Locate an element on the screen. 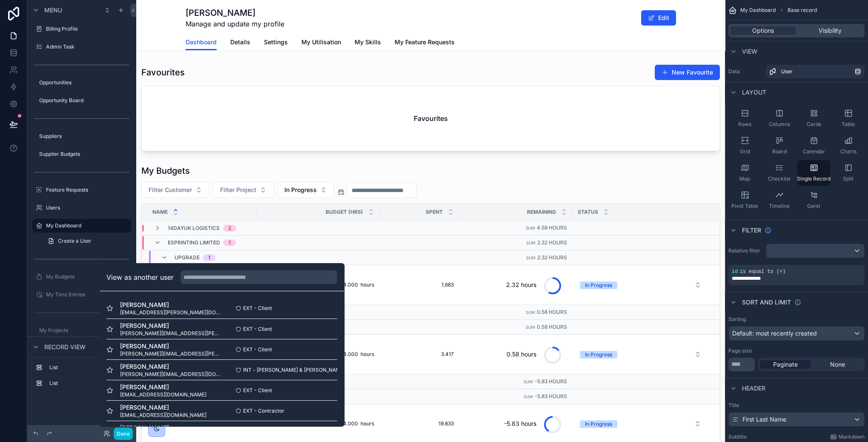  span: Rows is located at coordinates (745, 124).